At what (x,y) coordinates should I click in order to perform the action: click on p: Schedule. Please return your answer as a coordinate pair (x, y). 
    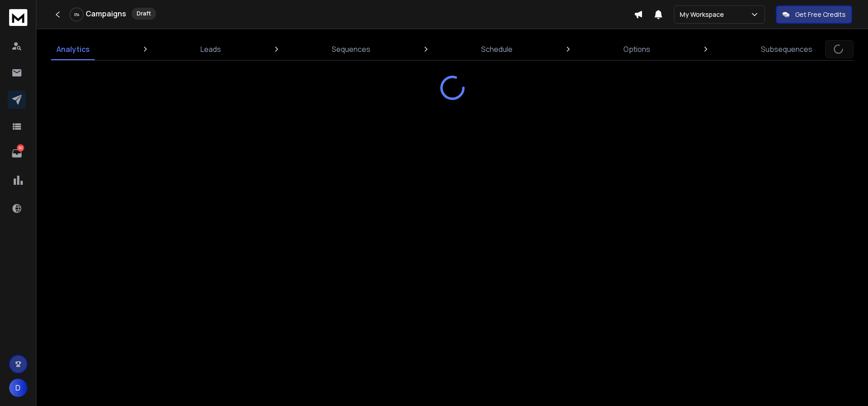
    Looking at the image, I should click on (497, 49).